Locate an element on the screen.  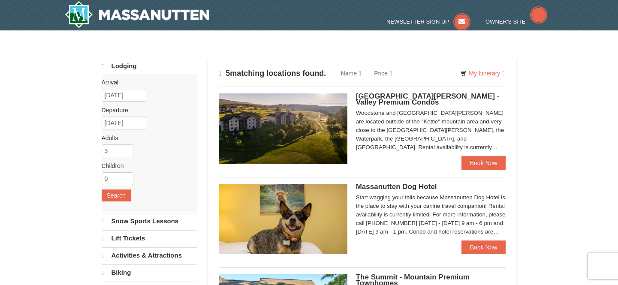
img: Massanutten Resort Logo is located at coordinates (137, 15).